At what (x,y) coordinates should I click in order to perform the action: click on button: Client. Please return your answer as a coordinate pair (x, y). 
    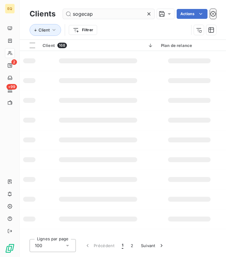
    Looking at the image, I should click on (45, 30).